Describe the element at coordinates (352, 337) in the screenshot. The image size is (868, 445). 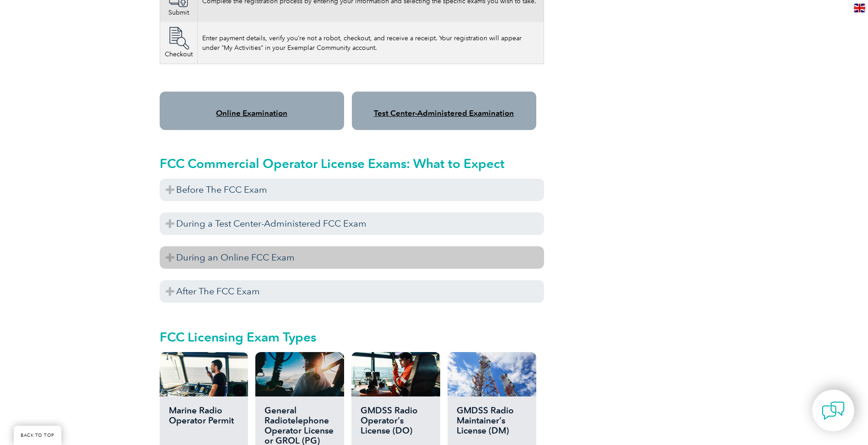
I see `h2: FCC Licensing Exam Types` at that location.